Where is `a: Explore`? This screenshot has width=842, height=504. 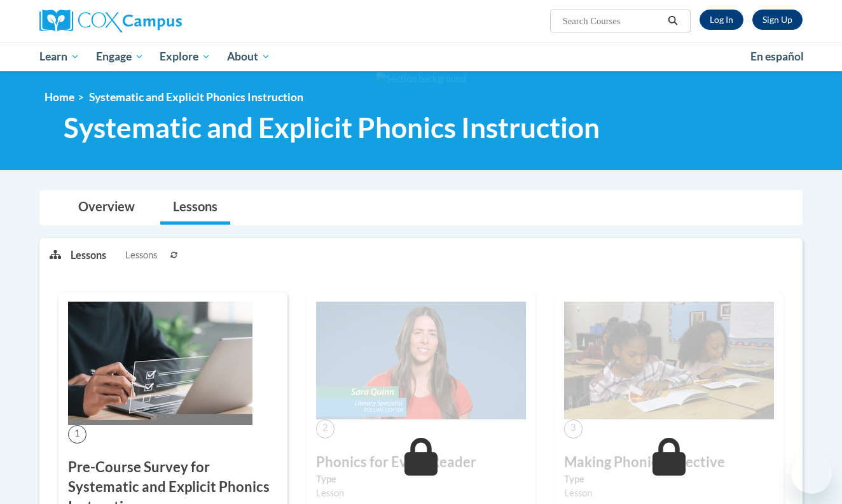 a: Explore is located at coordinates (185, 57).